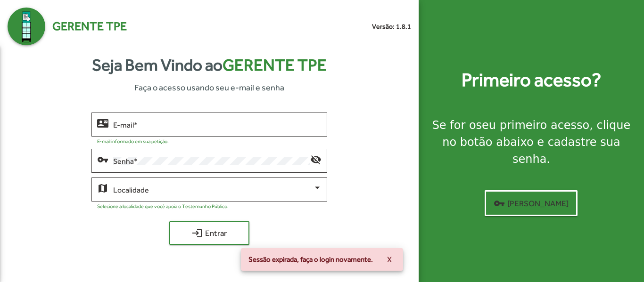 This screenshot has height=282, width=644. Describe the element at coordinates (390, 260) in the screenshot. I see `button: X` at that location.